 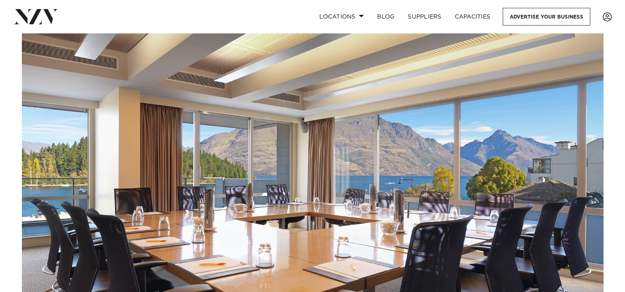 I want to click on a: SUPPLIERS, so click(x=424, y=17).